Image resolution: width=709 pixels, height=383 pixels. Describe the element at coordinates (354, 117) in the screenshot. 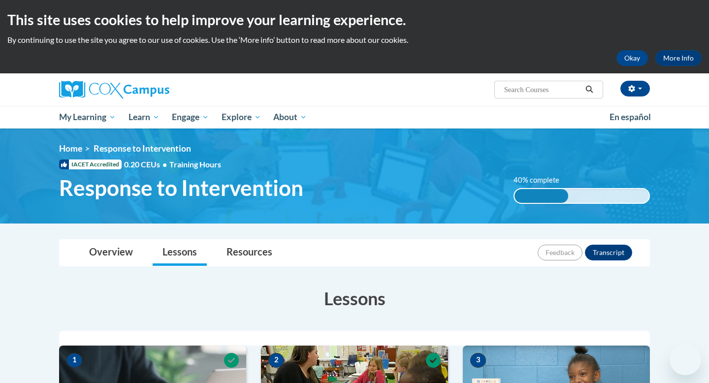

I see `div: Main menu` at that location.